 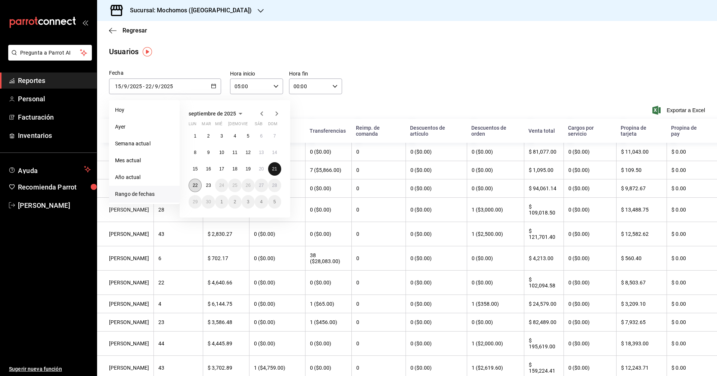 What do you see at coordinates (208, 136) in the screenshot?
I see `abbr: 2 de septiembre de 2025` at bounding box center [208, 136].